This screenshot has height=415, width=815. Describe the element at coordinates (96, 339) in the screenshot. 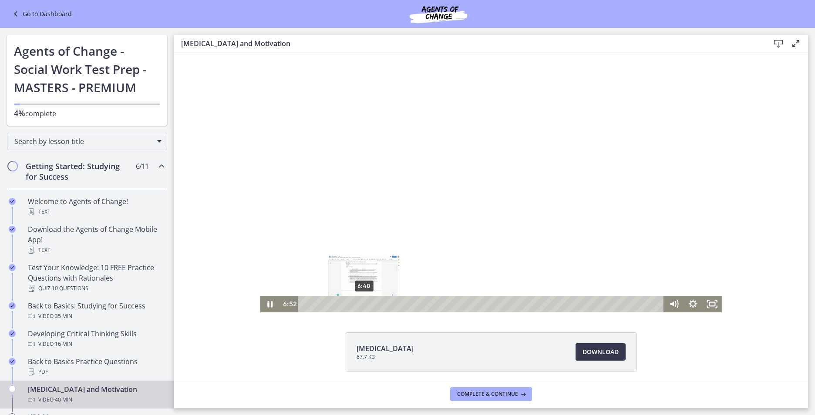

I see `div: Developing Critical Thinking Skills` at that location.